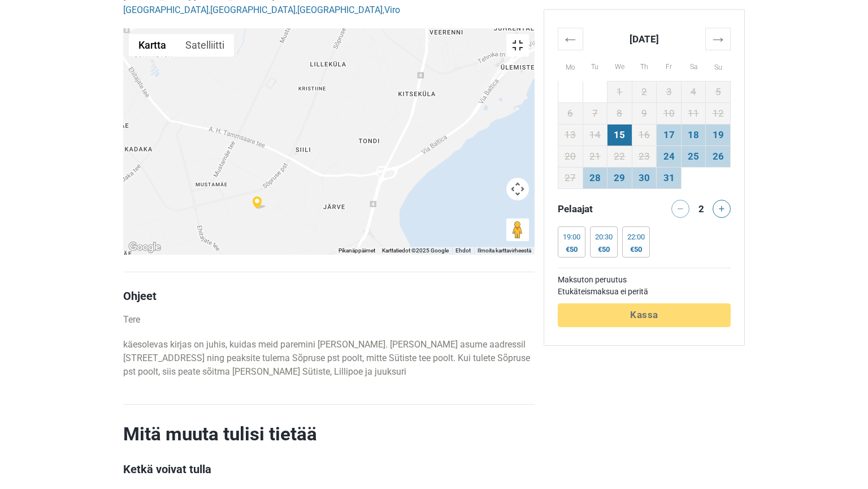 The height and width of the screenshot is (489, 868). Describe the element at coordinates (571, 156) in the screenshot. I see `td: 20` at that location.